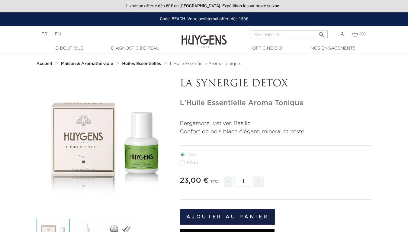 The height and width of the screenshot is (232, 408). I want to click on strong: Accueil, so click(44, 64).